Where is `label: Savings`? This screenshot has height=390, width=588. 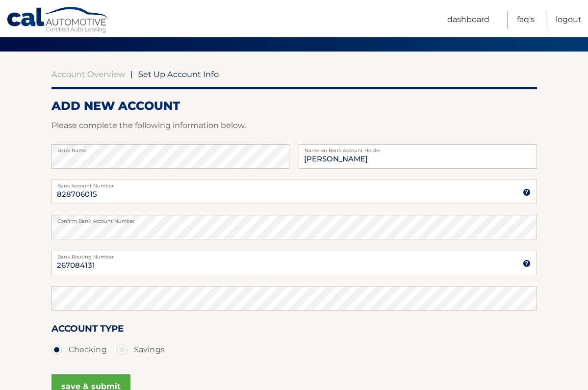 label: Savings is located at coordinates (140, 350).